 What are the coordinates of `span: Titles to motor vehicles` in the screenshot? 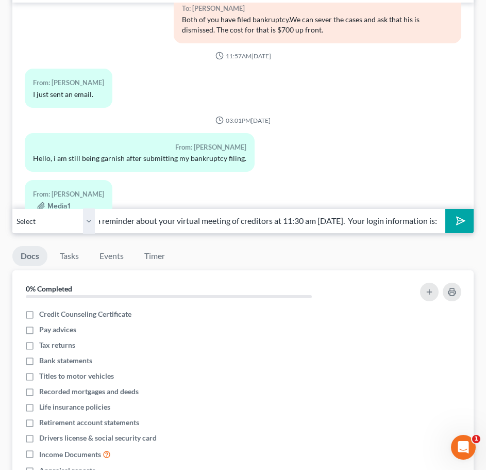 It's located at (76, 376).